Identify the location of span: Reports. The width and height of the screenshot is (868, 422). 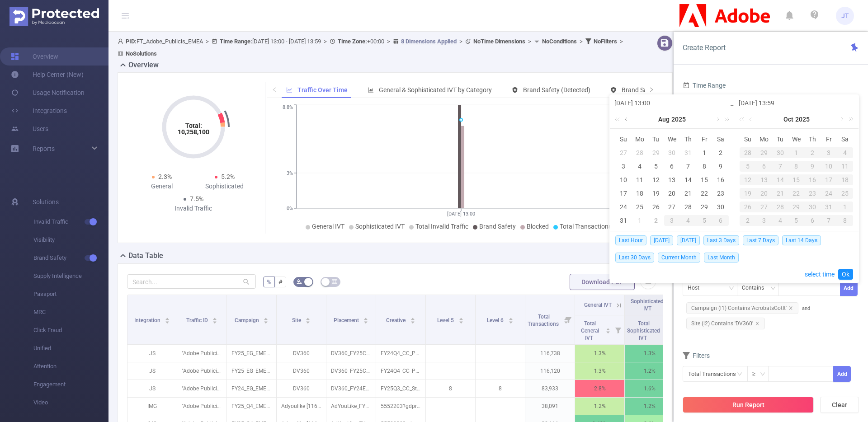
(44, 149).